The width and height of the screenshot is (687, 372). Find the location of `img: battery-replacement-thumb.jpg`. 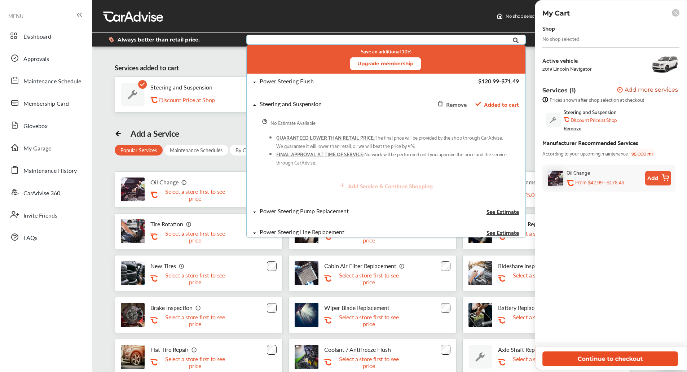

img: battery-replacement-thumb.jpg is located at coordinates (480, 315).